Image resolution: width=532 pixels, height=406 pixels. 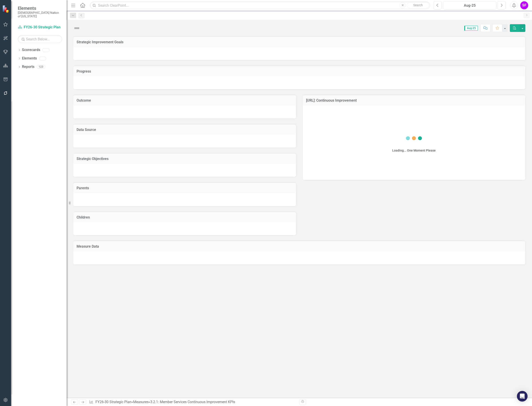 I want to click on input: Search Below..., so click(x=40, y=39).